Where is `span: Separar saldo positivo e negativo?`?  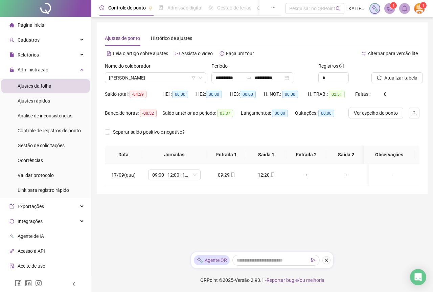 span: Separar saldo positivo e negativo? is located at coordinates (149, 132).